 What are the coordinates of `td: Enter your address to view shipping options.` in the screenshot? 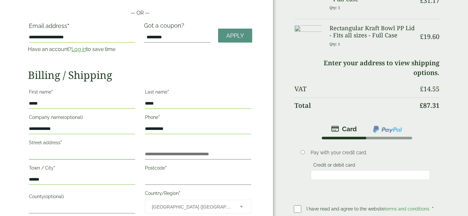 It's located at (367, 68).